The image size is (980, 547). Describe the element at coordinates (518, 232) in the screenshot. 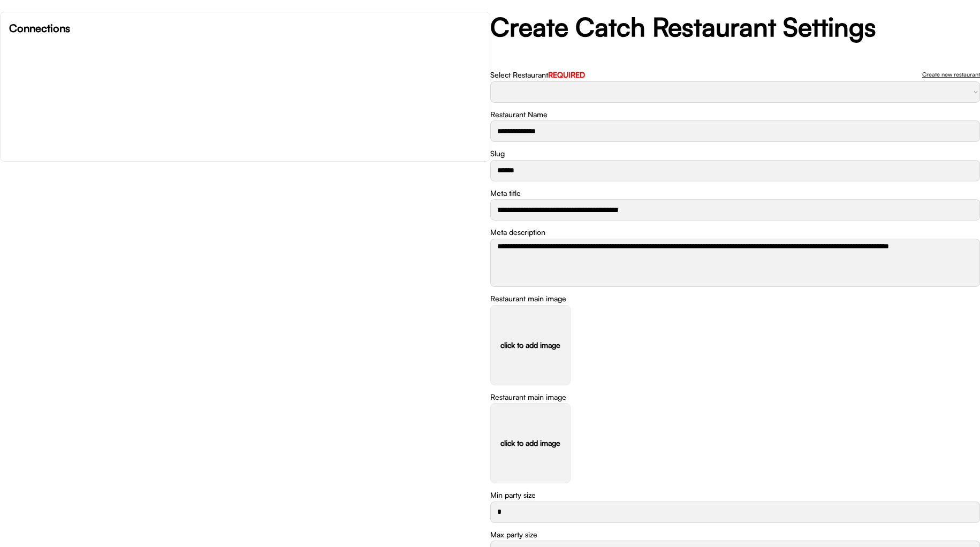

I see `div: Meta description` at that location.